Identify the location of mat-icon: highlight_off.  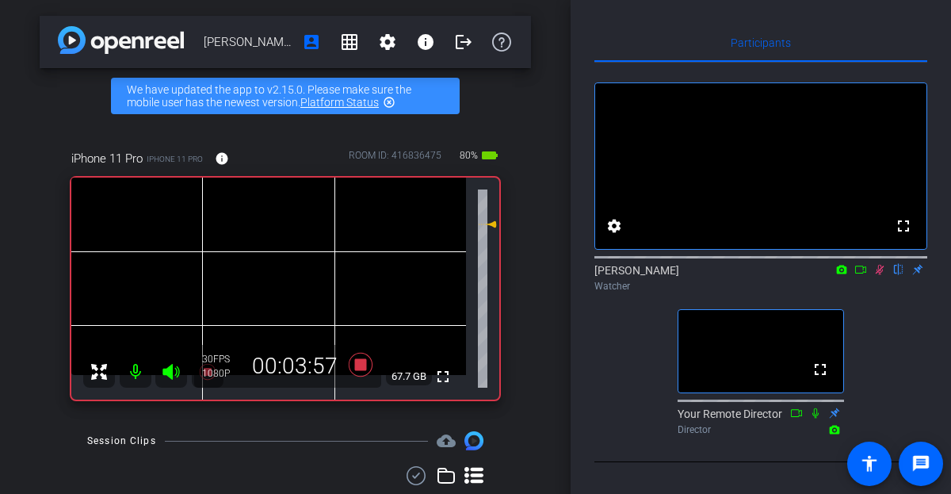
(389, 102).